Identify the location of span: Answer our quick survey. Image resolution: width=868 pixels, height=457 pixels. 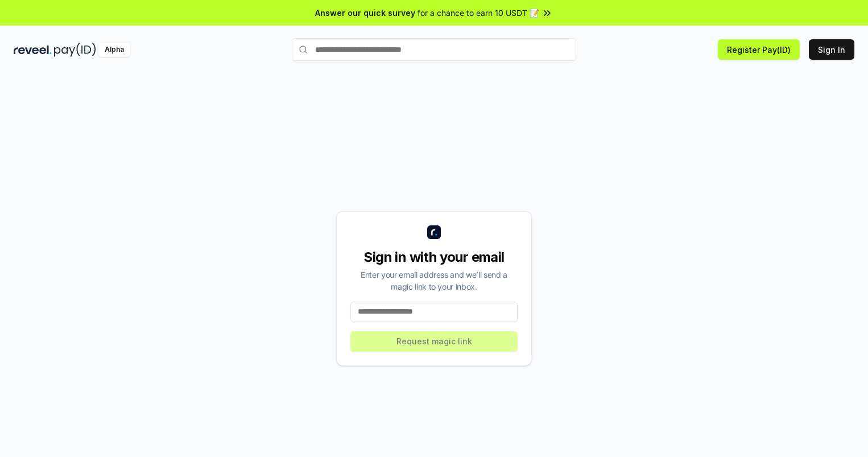
(365, 12).